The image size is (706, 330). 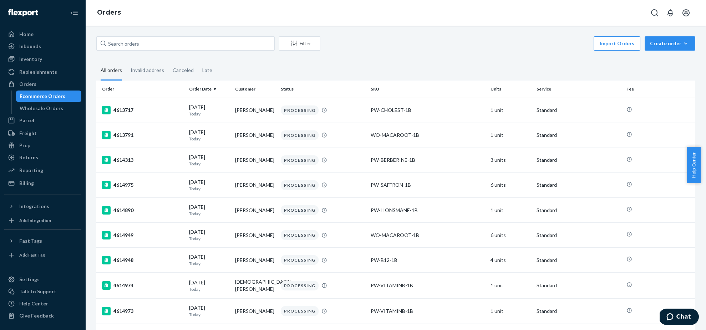 I want to click on div: Home, so click(x=26, y=34).